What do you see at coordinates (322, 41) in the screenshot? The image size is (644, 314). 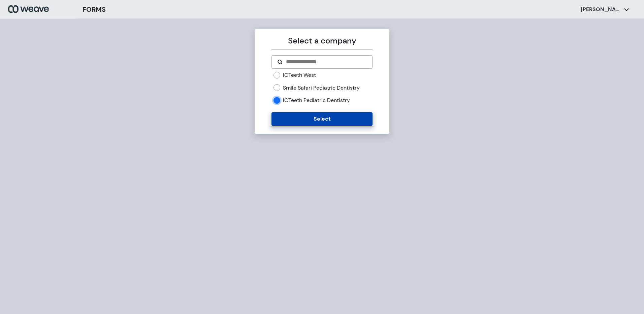 I see `p: Select a company` at bounding box center [322, 41].